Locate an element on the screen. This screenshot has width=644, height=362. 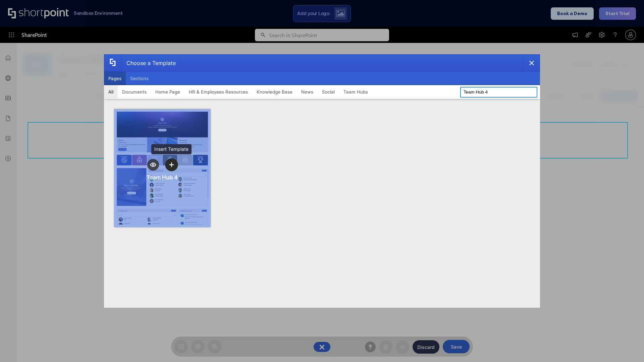
button: HR & Employees Resources is located at coordinates (218, 92).